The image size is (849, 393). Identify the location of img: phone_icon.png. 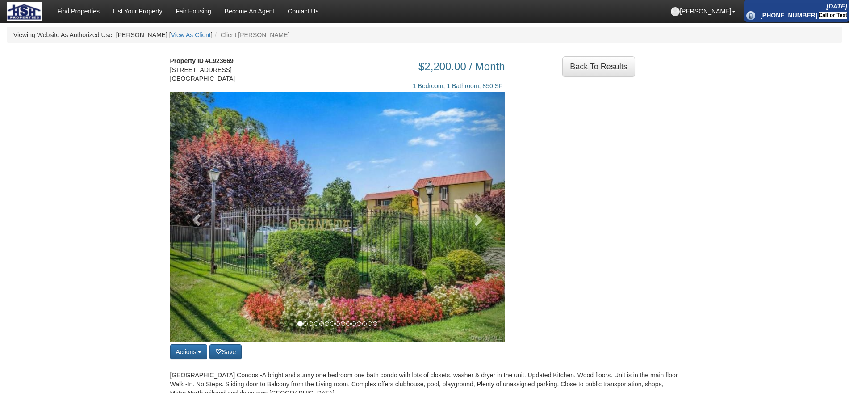
(751, 16).